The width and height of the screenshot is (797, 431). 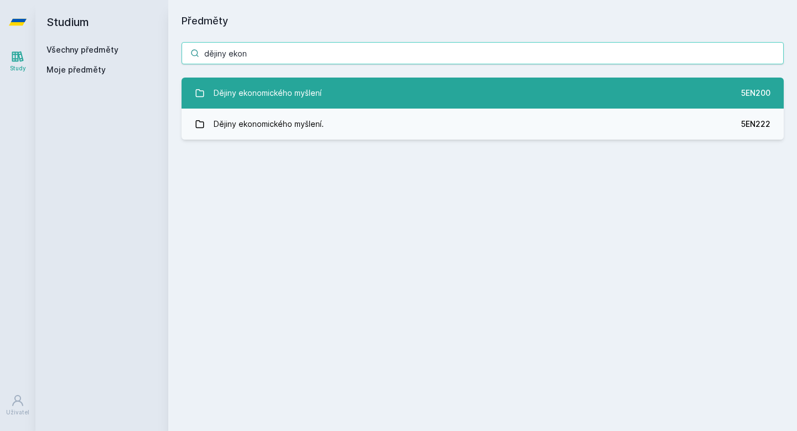 What do you see at coordinates (756, 124) in the screenshot?
I see `div: 5EN222` at bounding box center [756, 124].